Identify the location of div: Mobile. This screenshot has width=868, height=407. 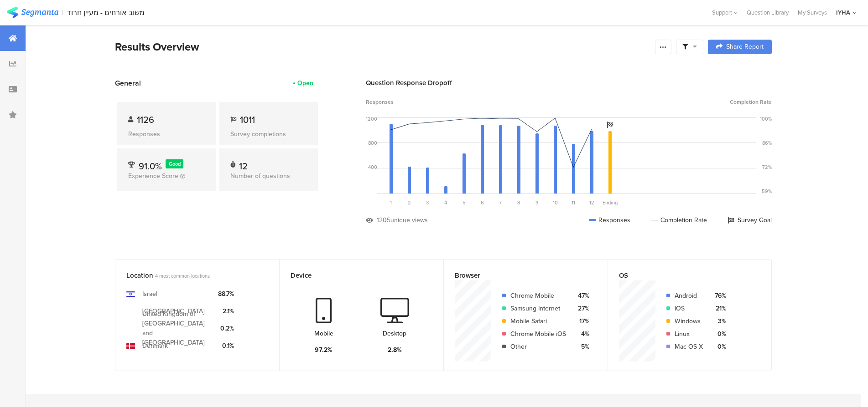
(324, 334).